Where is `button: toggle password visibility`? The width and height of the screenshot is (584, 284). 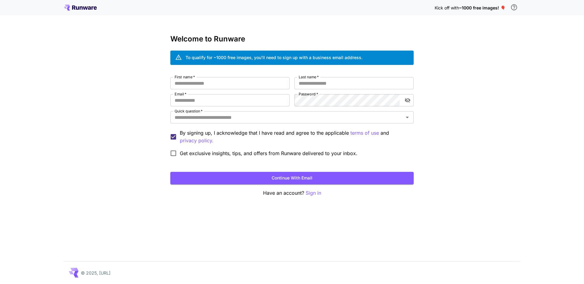 button: toggle password visibility is located at coordinates (408, 100).